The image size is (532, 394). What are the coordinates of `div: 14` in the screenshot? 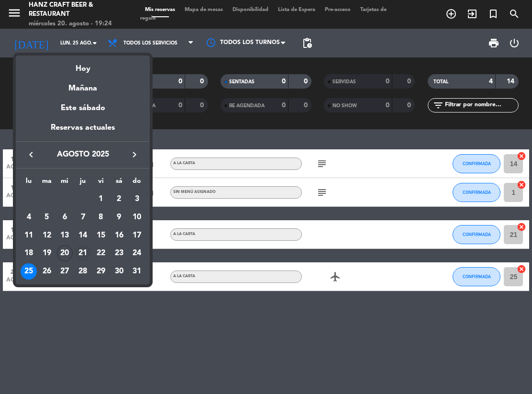 It's located at (83, 236).